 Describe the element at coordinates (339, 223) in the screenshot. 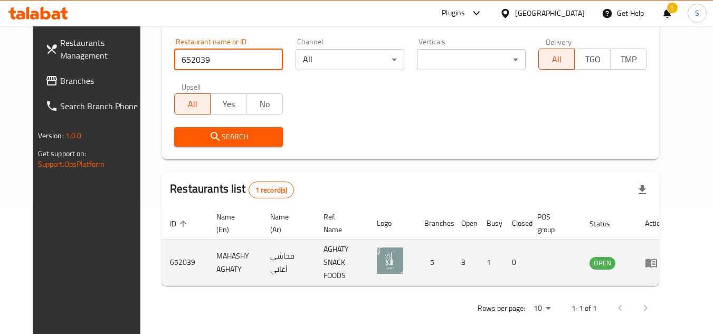

I see `span: Ref. Name` at that location.